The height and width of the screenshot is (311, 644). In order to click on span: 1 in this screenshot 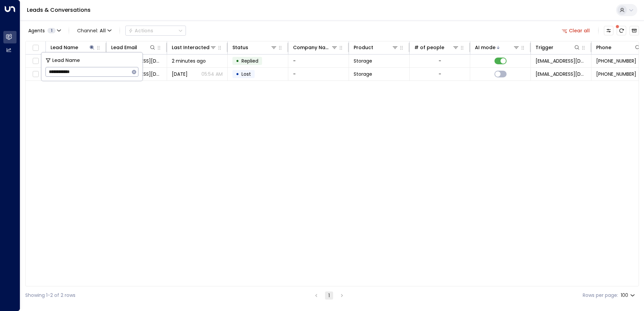, I will do `click(52, 31)`.